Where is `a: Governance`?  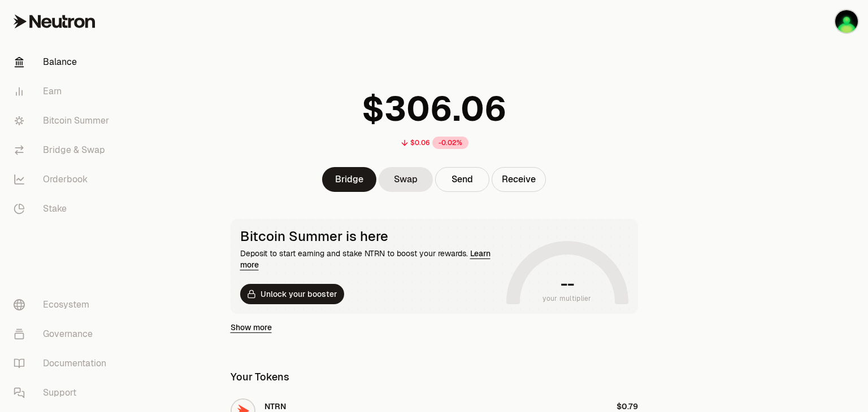
a: Governance is located at coordinates (64, 335).